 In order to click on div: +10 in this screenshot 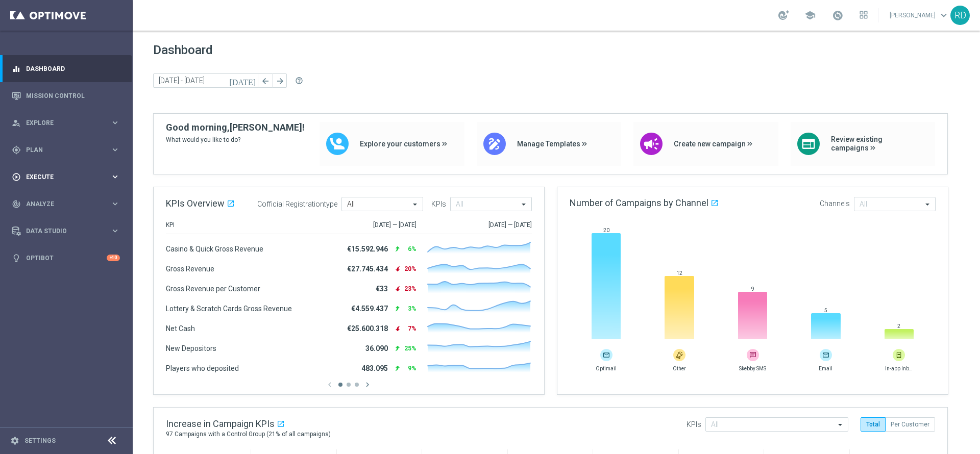, I will do `click(113, 258)`.